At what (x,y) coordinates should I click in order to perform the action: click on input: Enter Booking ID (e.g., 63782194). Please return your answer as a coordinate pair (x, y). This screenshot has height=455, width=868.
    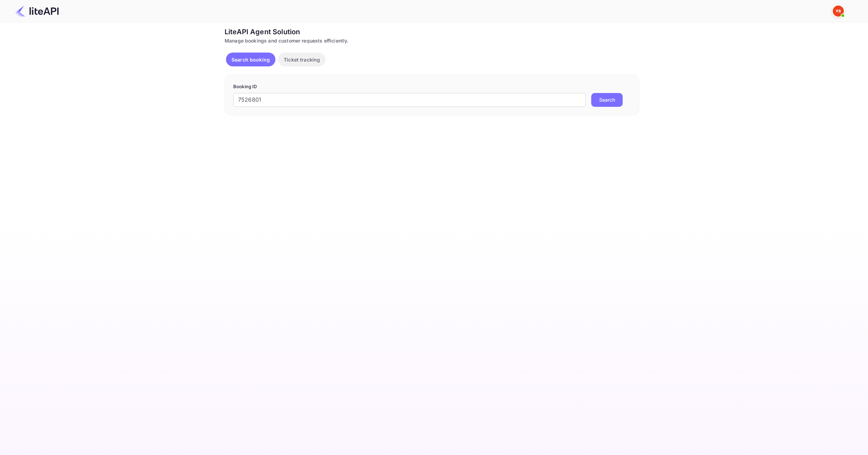
    Looking at the image, I should click on (410, 100).